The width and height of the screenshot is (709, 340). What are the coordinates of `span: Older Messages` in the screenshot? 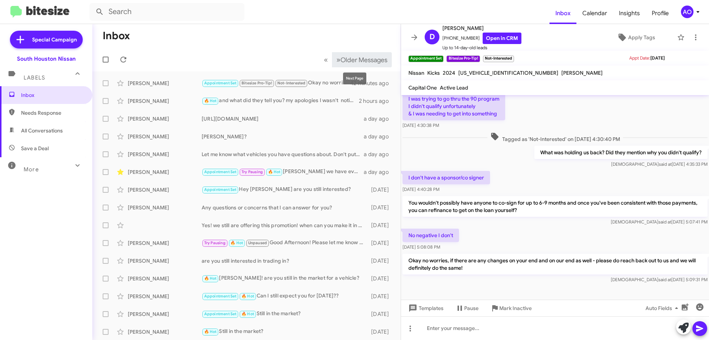 It's located at (364, 60).